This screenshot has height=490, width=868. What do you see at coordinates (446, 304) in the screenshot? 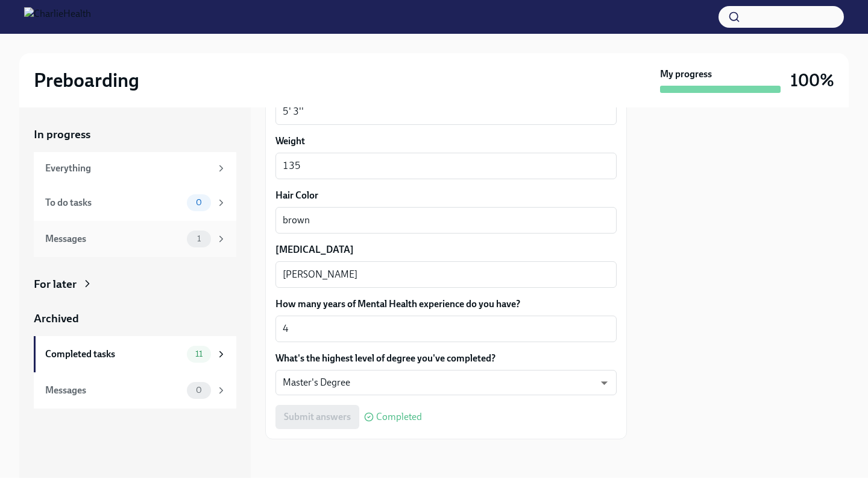
I see `label: How many years of Mental Health experience do you have?` at bounding box center [446, 304].